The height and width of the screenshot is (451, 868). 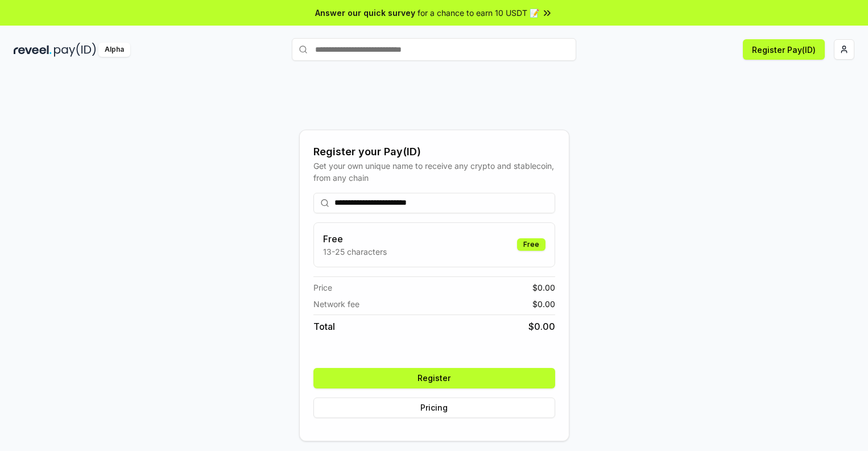 I want to click on span: Answer our quick survey, so click(x=365, y=13).